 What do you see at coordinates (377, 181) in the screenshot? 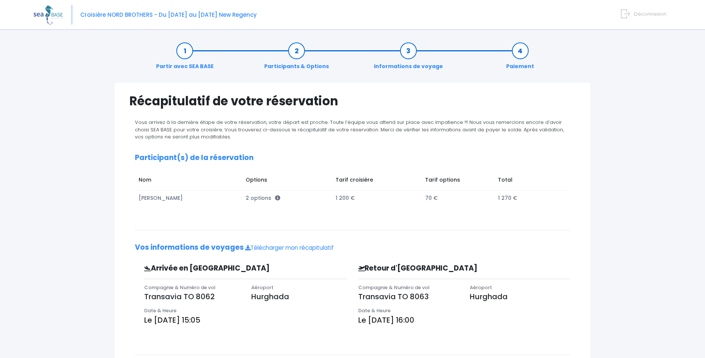
I see `td: Tarif croisière` at bounding box center [377, 181].